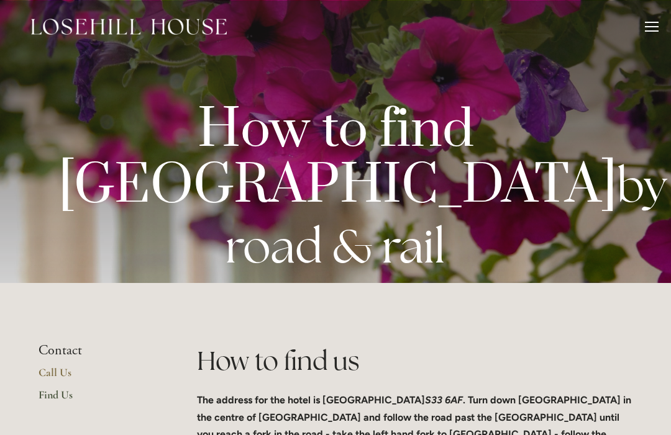 The height and width of the screenshot is (435, 671). Describe the element at coordinates (98, 377) in the screenshot. I see `a: Call Us` at that location.